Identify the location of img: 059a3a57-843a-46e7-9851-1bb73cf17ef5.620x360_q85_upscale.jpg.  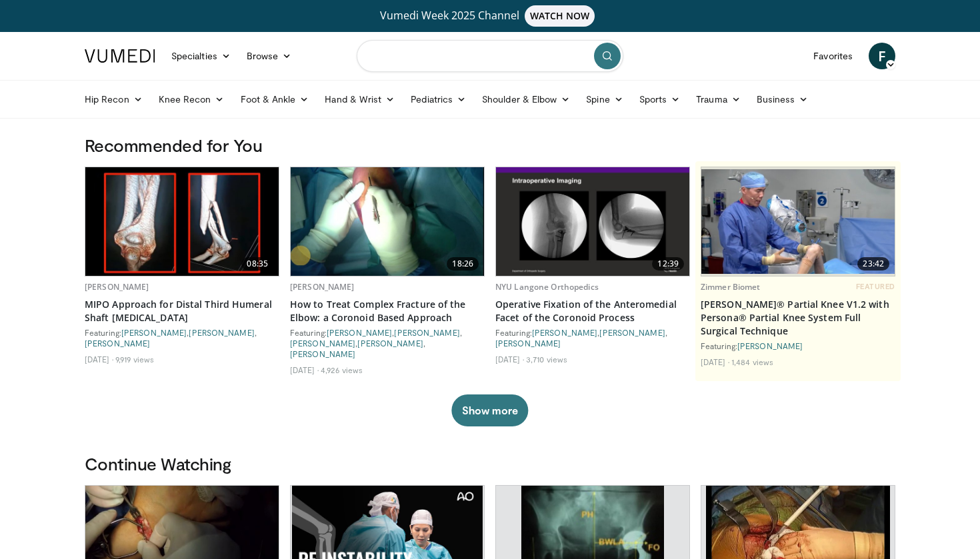
(387, 221).